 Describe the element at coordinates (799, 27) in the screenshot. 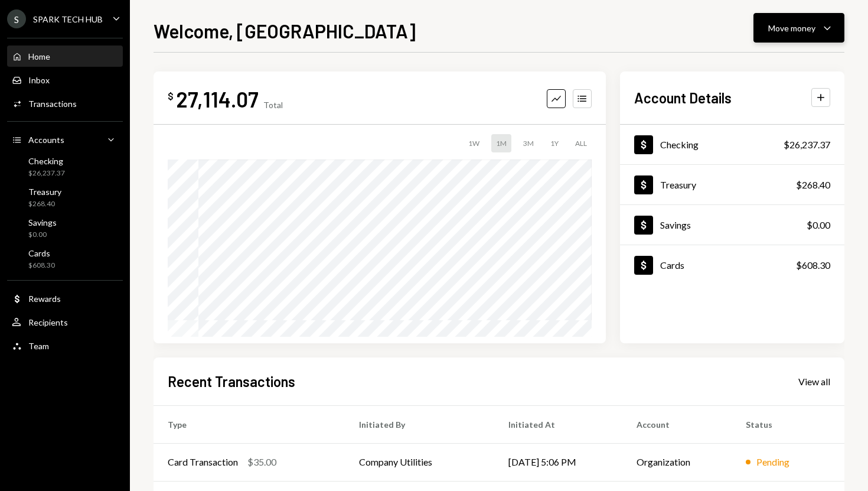

I see `button: Move money` at that location.